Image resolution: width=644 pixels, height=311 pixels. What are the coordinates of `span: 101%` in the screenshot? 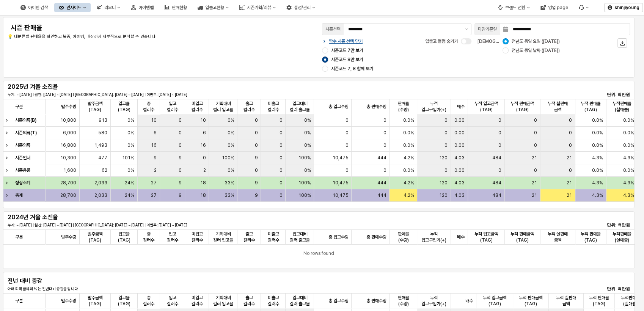 It's located at (128, 158).